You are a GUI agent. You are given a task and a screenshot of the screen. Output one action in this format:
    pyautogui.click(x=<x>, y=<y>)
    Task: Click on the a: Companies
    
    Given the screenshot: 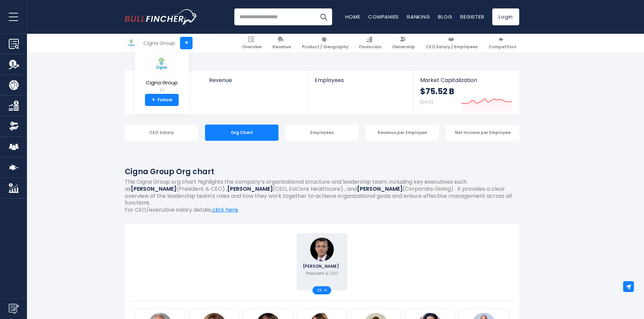 What is the action you would take?
    pyautogui.click(x=383, y=17)
    